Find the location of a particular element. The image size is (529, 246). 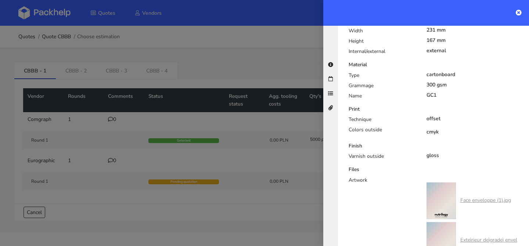

div: cartonboard is located at coordinates (475, 75).